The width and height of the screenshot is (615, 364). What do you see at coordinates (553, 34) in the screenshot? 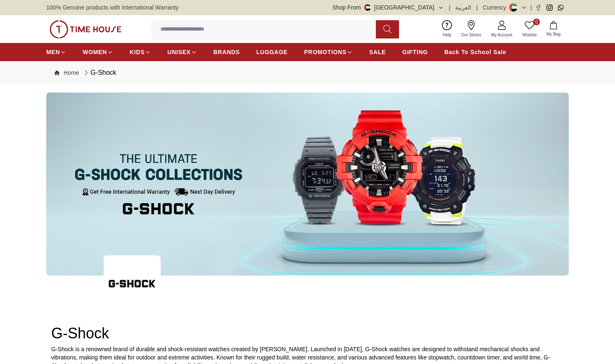
I see `span: My Bag` at bounding box center [553, 34].